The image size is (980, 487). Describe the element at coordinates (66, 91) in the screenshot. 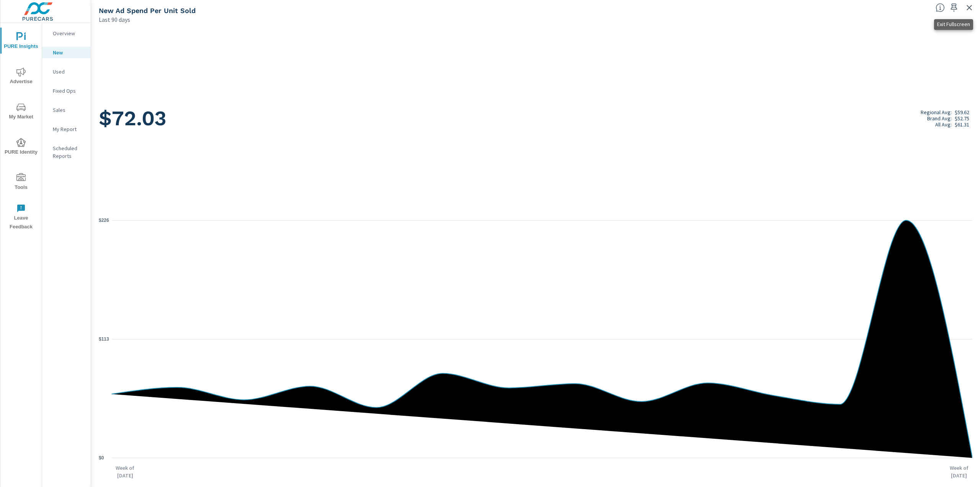

I see `div: Fixed Ops` at that location.